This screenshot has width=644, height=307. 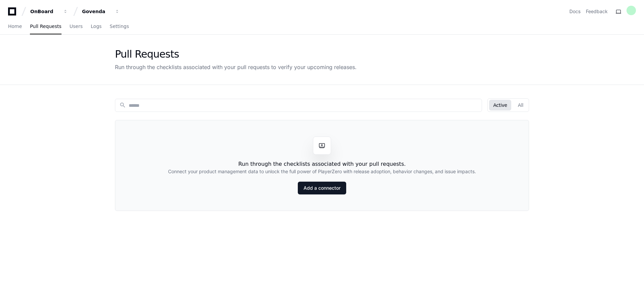 I want to click on mat-icon: search, so click(x=123, y=105).